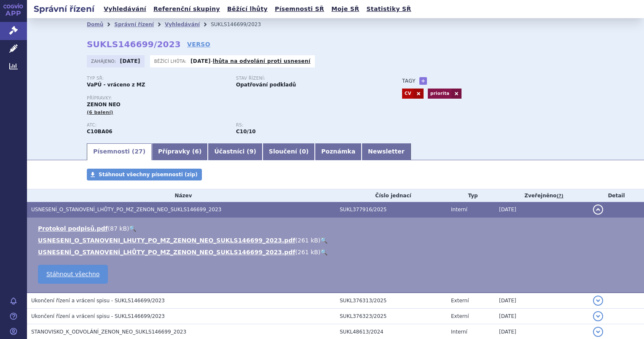 Image resolution: width=644 pixels, height=339 pixels. What do you see at coordinates (157, 125) in the screenshot?
I see `p: ATC:` at bounding box center [157, 125].